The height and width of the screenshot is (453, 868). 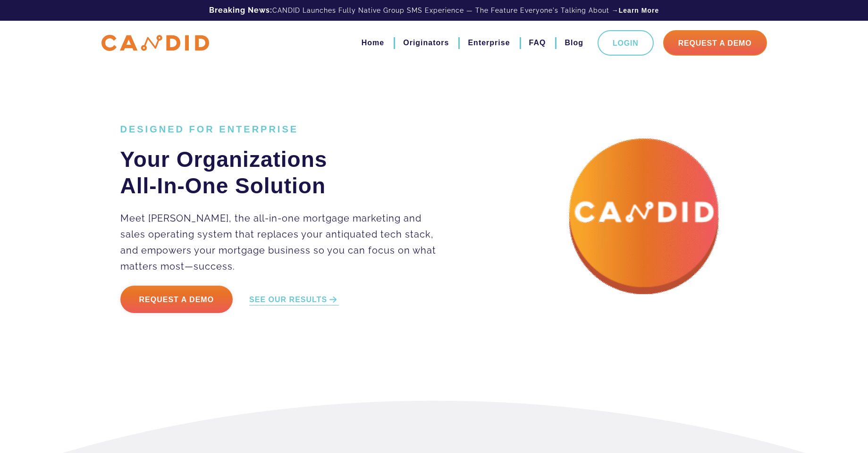 I want to click on a: Request A Demo, so click(x=715, y=43).